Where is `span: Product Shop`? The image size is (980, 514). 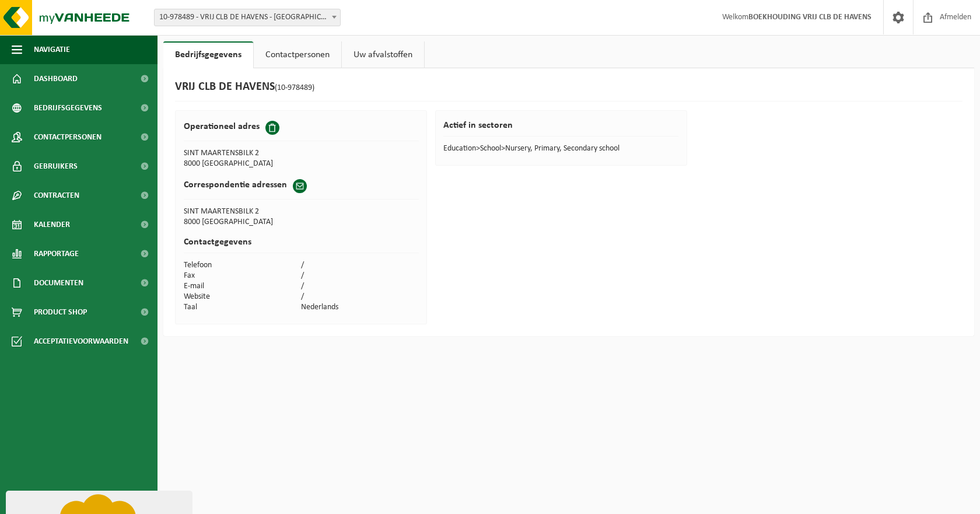 span: Product Shop is located at coordinates (60, 312).